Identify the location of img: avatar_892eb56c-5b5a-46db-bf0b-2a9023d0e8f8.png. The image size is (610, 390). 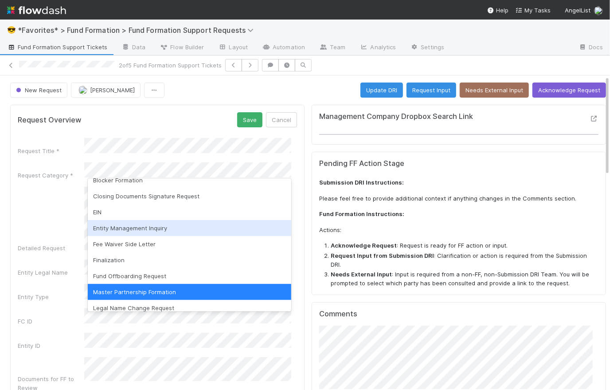
(83, 90).